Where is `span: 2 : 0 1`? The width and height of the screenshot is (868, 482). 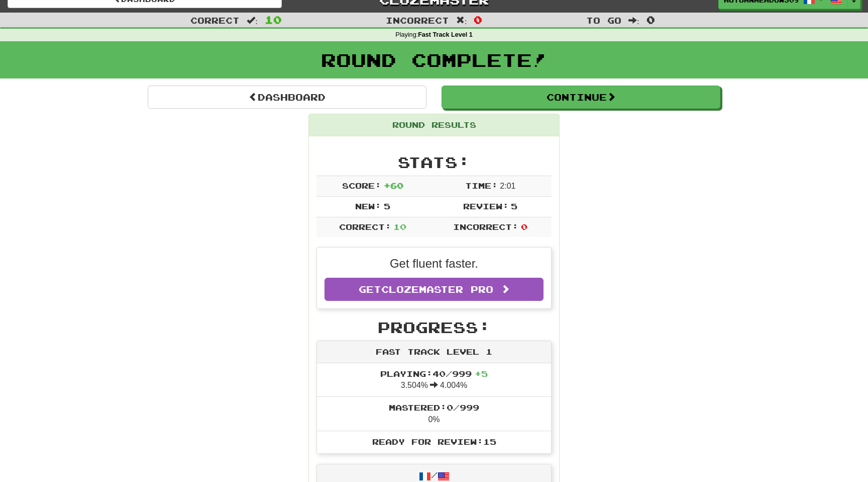
span: 2 : 0 1 is located at coordinates (508, 186).